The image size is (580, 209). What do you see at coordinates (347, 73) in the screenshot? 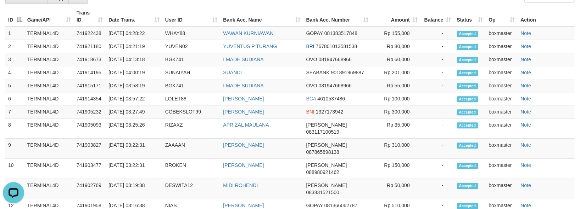
I see `span: Copy 901891969887 to clipboard` at bounding box center [347, 73].